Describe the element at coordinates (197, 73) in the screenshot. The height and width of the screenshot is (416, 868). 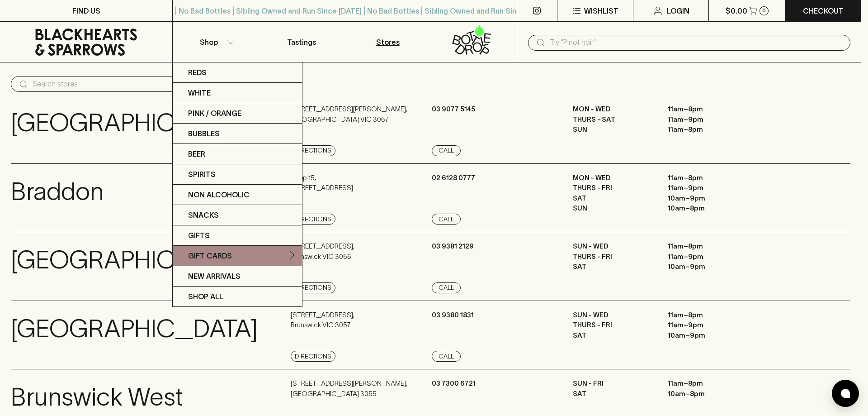
I see `p: Reds` at that location.